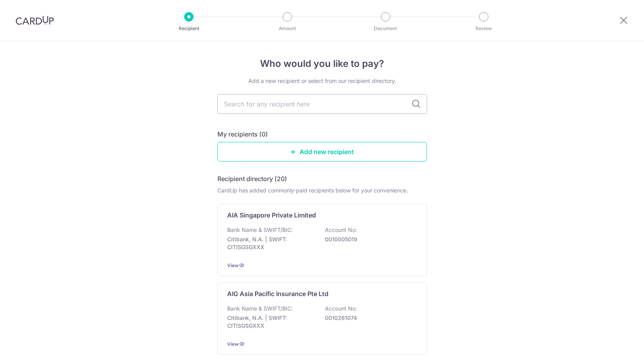 This screenshot has height=361, width=644. What do you see at coordinates (278, 293) in the screenshot?
I see `p: AIG Asia Pacific Insurance Pte Ltd` at bounding box center [278, 293].